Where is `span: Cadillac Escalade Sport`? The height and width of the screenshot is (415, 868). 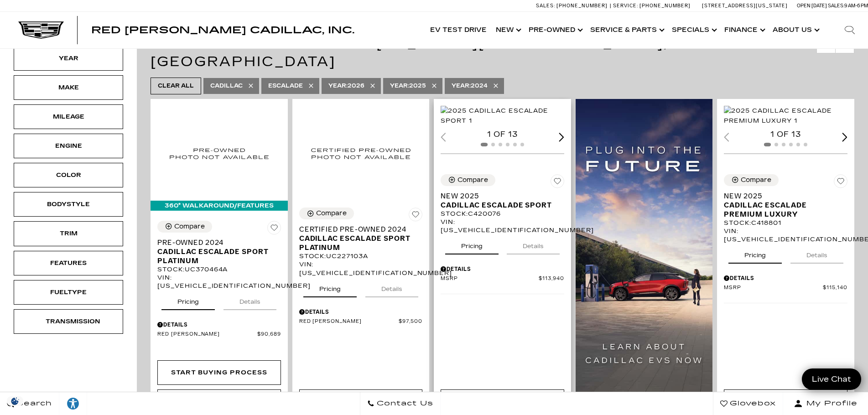
span: Cadillac Escalade Sport is located at coordinates (499, 206).